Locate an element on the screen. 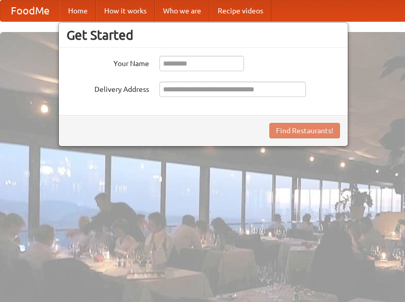 Image resolution: width=405 pixels, height=302 pixels. label: Delivery Address is located at coordinates (108, 88).